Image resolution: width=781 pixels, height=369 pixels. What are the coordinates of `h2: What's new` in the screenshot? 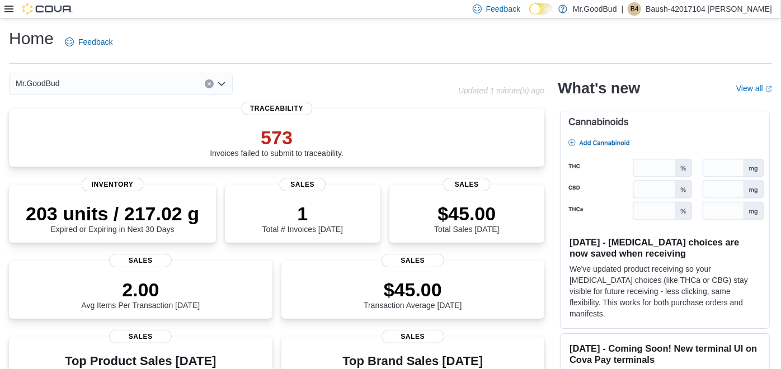 It's located at (598, 88).